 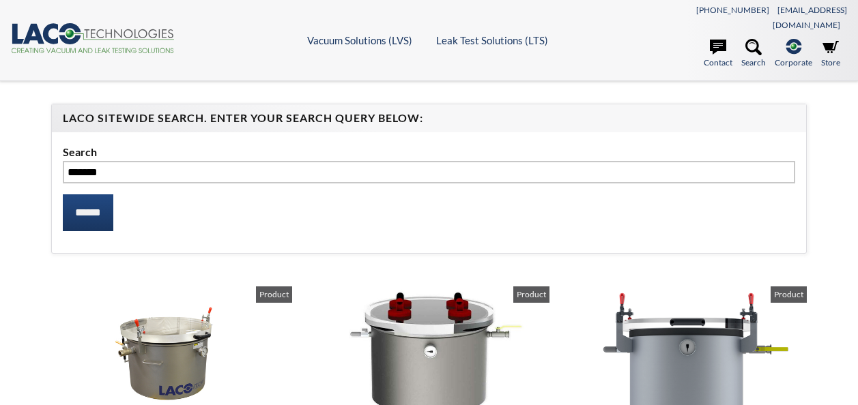 I want to click on label: Search, so click(x=429, y=152).